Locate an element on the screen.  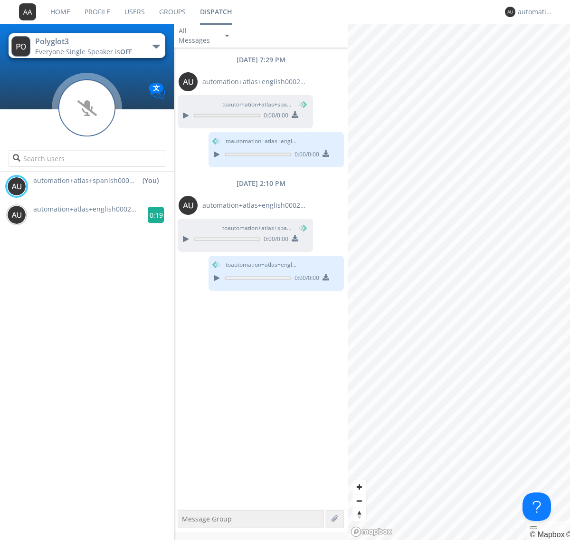
button: Polyglot3Everyone·Single Speaker isOFF is located at coordinates (87, 46).